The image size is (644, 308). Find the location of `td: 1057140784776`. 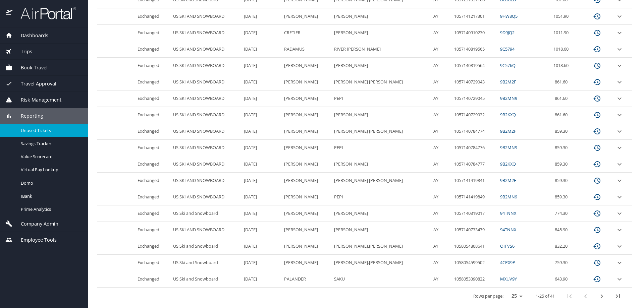

td: 1057140784776 is located at coordinates (474, 148).